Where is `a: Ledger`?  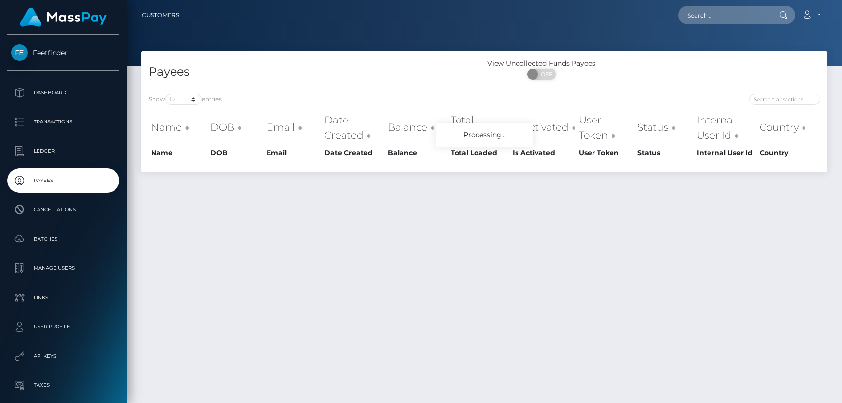
a: Ledger is located at coordinates (63, 151).